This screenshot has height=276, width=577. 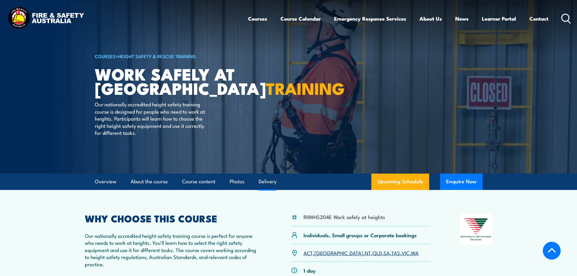 What do you see at coordinates (173, 250) in the screenshot?
I see `p: Our nationally accredited height safety training course is perfect for anyone who needs to work a...` at bounding box center [173, 250].